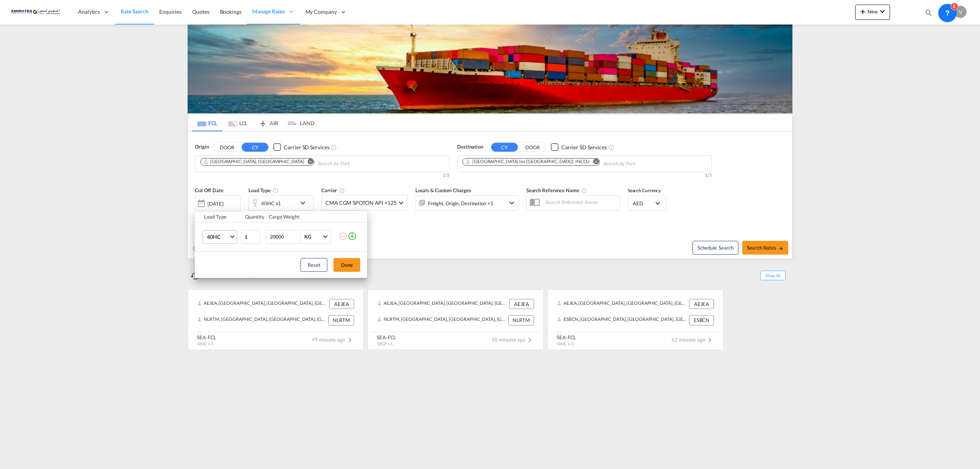 Image resolution: width=980 pixels, height=469 pixels. I want to click on div: KG, so click(308, 236).